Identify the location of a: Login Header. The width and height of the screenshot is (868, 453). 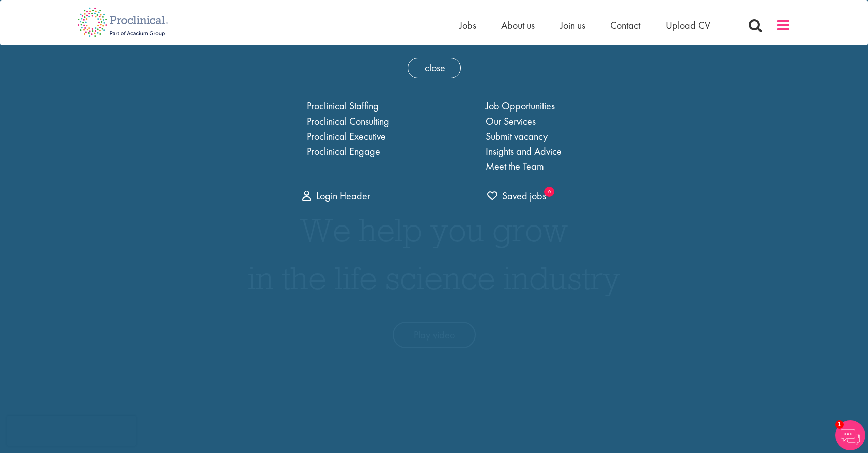
(336, 196).